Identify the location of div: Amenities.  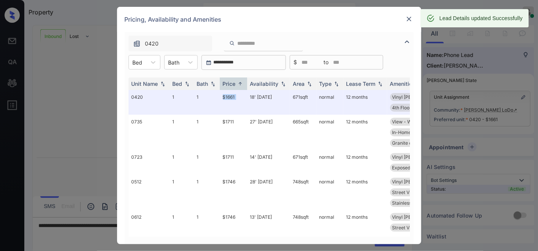
(402, 84).